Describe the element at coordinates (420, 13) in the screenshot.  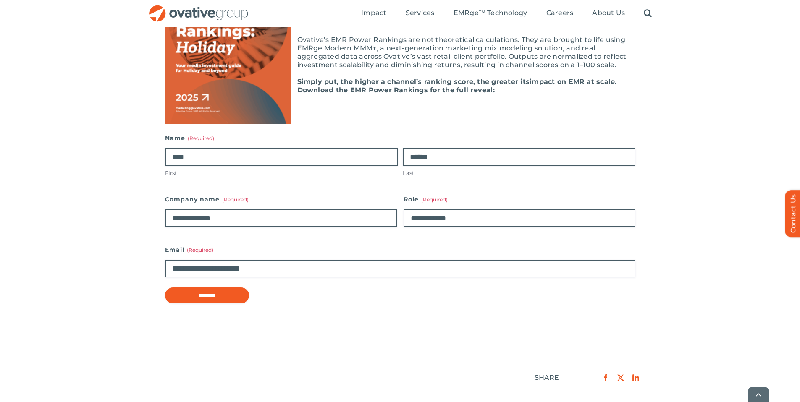
I see `a: Services` at that location.